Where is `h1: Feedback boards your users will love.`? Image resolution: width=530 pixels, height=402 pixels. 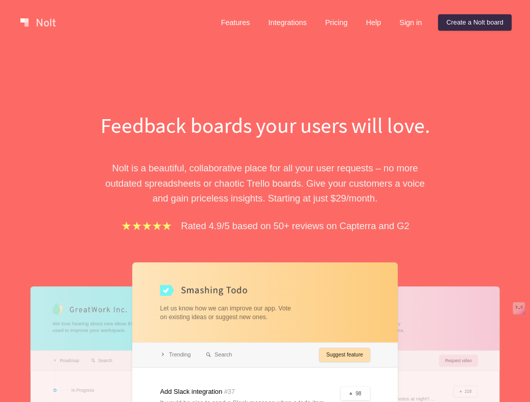
h1: Feedback boards your users will love. is located at coordinates (265, 125).